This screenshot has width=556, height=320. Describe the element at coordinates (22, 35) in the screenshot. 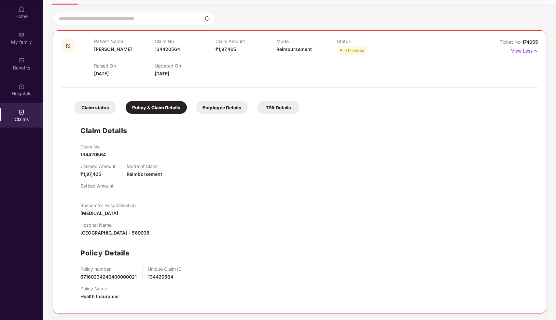

I see `img: svg+xml;base64,PHN2ZyB3aWR0aD0iMjAiIGhlaWdodD0iMjAiIHZpZXdCb3g9IjAgMCAyMCAyMCIgZmlsbD0ibm9uZSIgeG...` at that location.